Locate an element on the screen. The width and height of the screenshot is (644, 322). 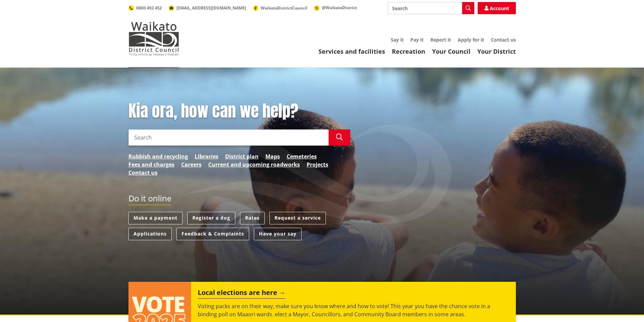
a: Projects is located at coordinates (317, 165).